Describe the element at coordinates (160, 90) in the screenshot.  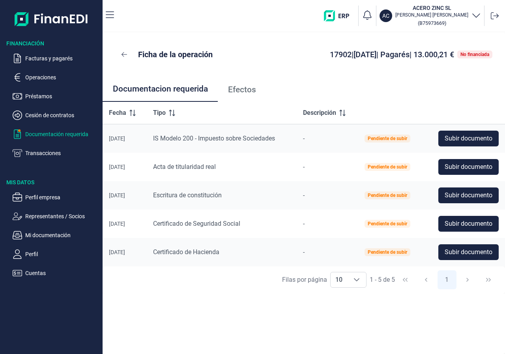
I see `a: Documentacion requerida` at that location.